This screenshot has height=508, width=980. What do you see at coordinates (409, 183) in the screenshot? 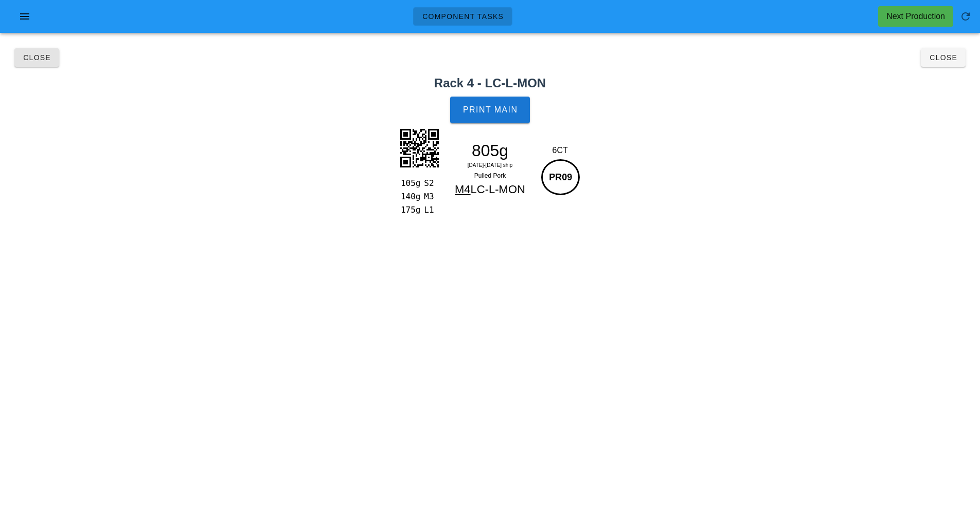
I see `div: 105g` at bounding box center [409, 183].